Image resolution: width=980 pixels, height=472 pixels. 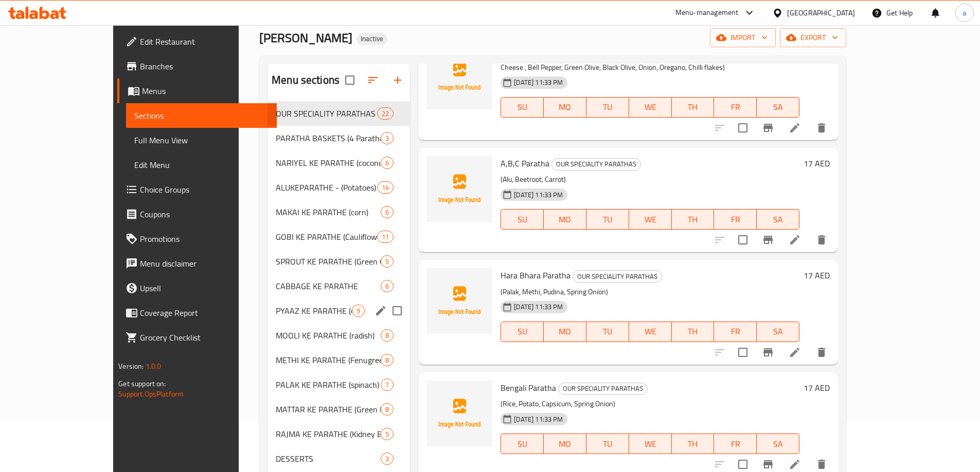 I want to click on button: SA, so click(x=778, y=332).